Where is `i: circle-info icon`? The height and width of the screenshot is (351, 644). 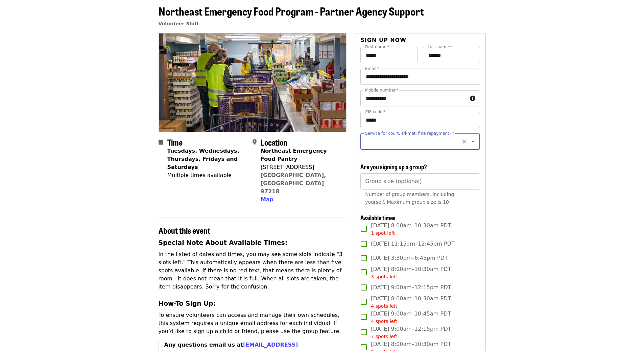
i: circle-info icon is located at coordinates (473, 98).